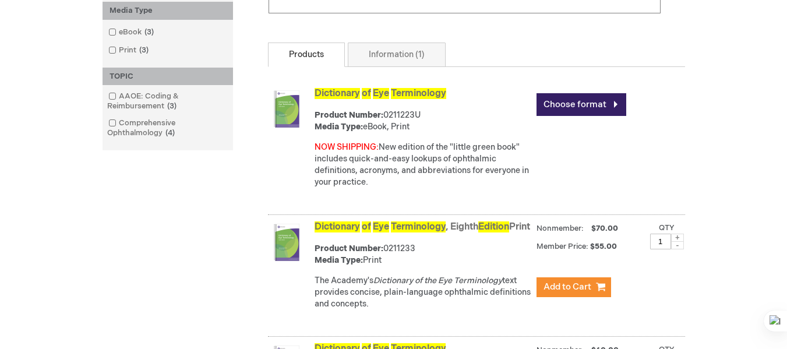 The image size is (787, 349). I want to click on strong: Member Price:, so click(562, 246).